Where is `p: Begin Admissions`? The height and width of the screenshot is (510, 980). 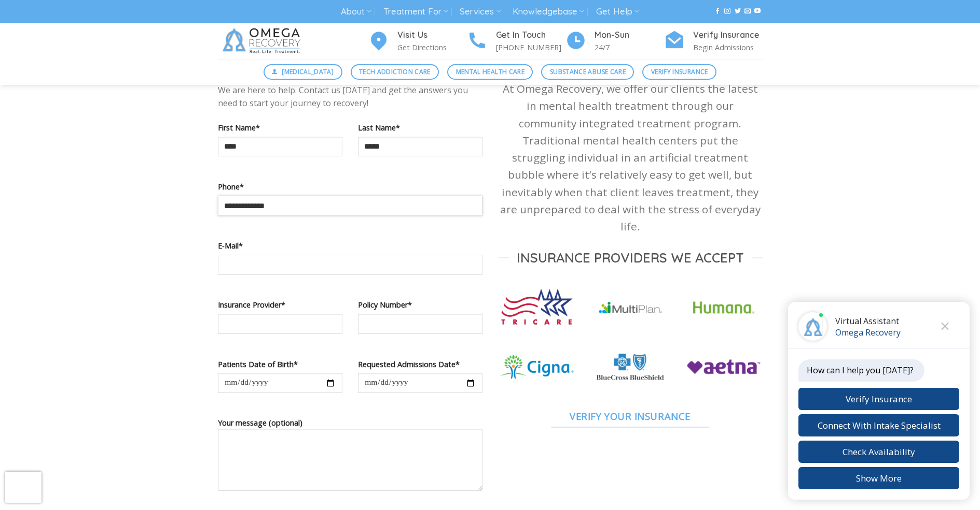
p: Begin Admissions is located at coordinates (728, 47).